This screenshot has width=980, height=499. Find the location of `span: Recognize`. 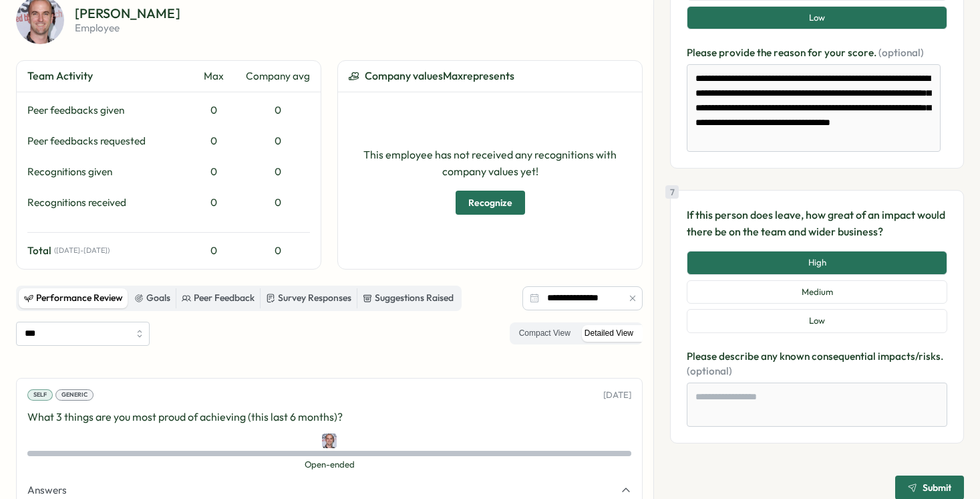

span: Recognize is located at coordinates (491, 203).